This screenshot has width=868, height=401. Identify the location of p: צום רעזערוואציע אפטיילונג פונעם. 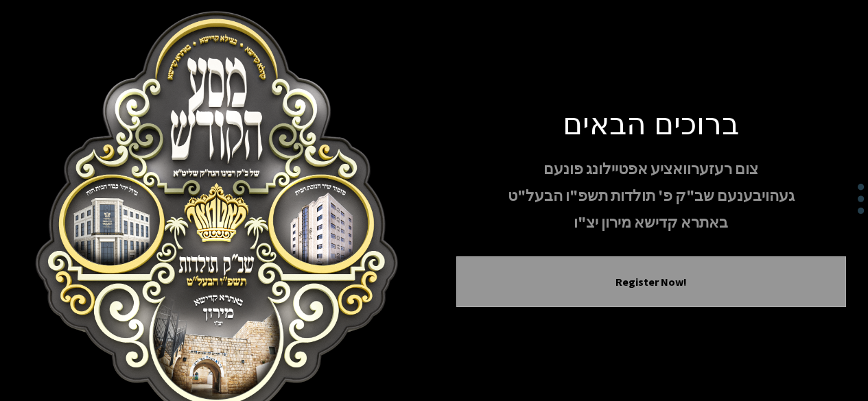
(651, 169).